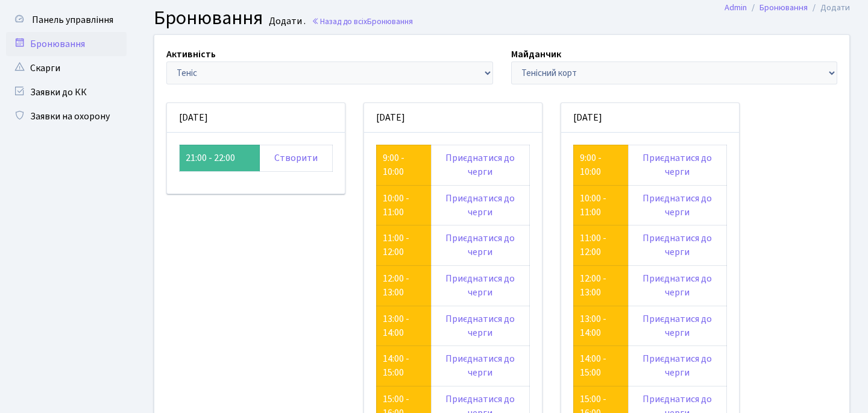 Image resolution: width=868 pixels, height=413 pixels. I want to click on a: Назад до всіхБронювання, so click(362, 22).